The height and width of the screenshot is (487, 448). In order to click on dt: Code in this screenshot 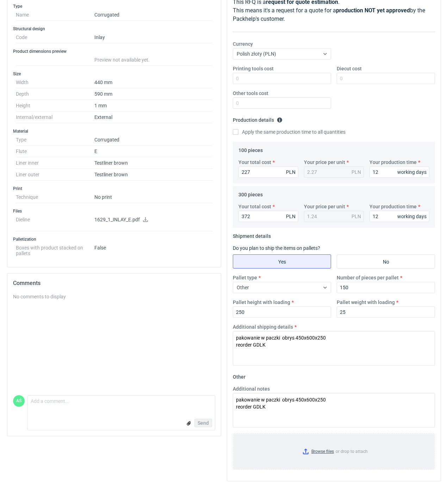, I will do `click(55, 37)`.